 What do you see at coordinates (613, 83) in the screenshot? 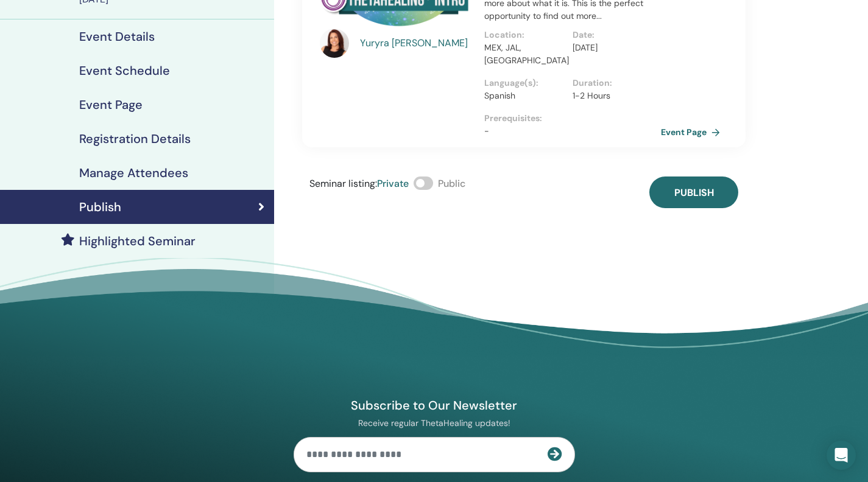
I see `p: Duration :` at bounding box center [613, 83].